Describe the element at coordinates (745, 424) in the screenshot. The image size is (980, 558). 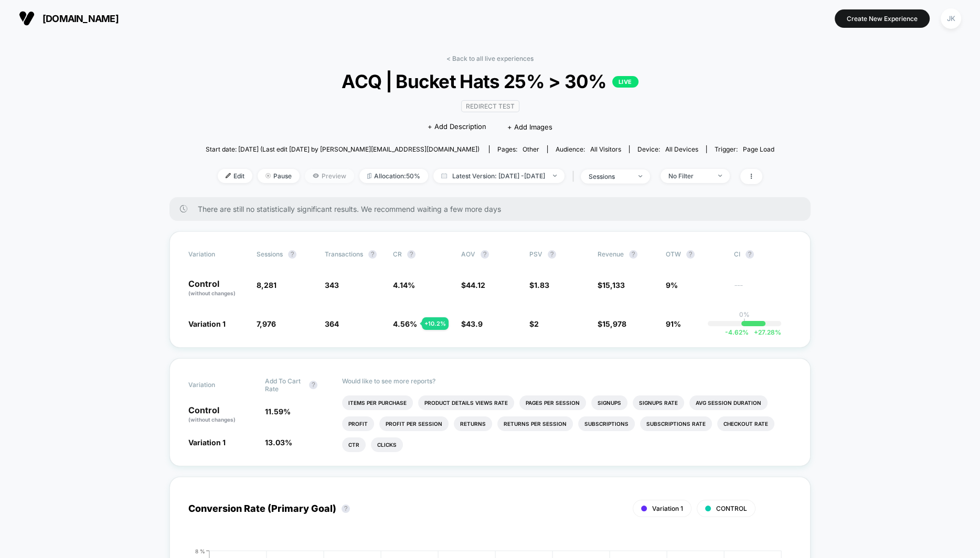
I see `li: Checkout Rate` at that location.